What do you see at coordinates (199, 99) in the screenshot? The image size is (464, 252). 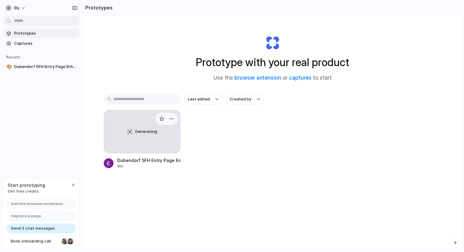 I see `span: Last edited` at bounding box center [199, 99].